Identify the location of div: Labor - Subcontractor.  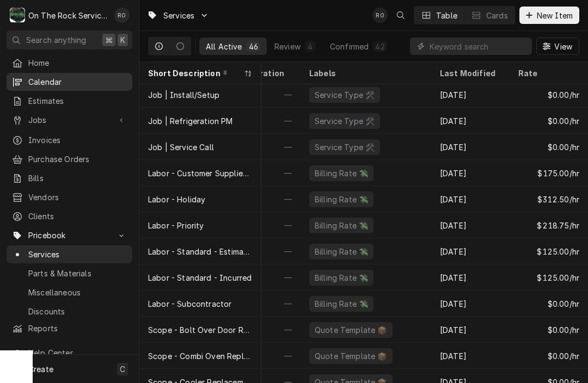
(189, 304).